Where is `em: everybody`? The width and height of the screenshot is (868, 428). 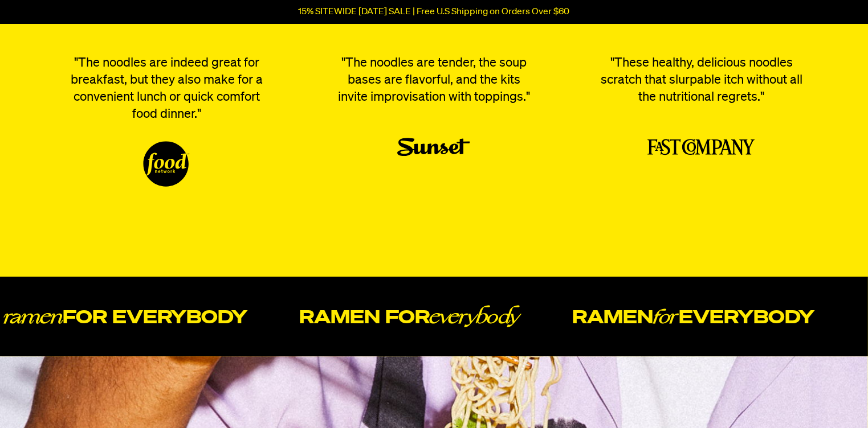
em: everybody is located at coordinates (475, 317).